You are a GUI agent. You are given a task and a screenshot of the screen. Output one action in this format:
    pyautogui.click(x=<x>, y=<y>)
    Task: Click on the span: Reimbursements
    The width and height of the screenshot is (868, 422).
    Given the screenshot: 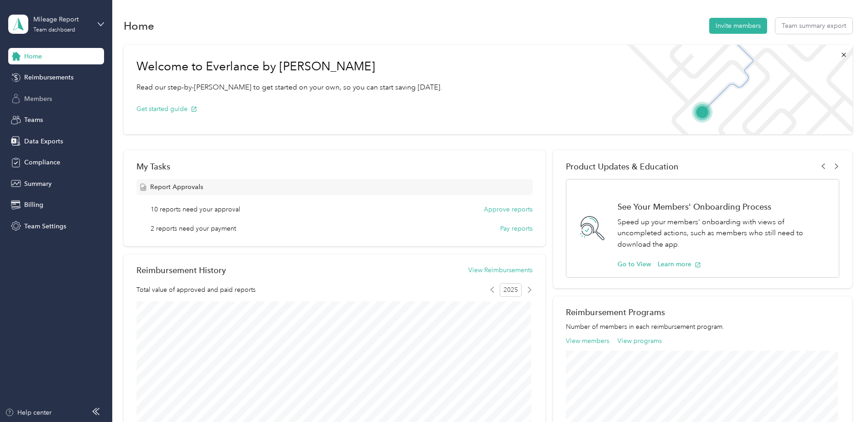 What is the action you would take?
    pyautogui.click(x=49, y=77)
    